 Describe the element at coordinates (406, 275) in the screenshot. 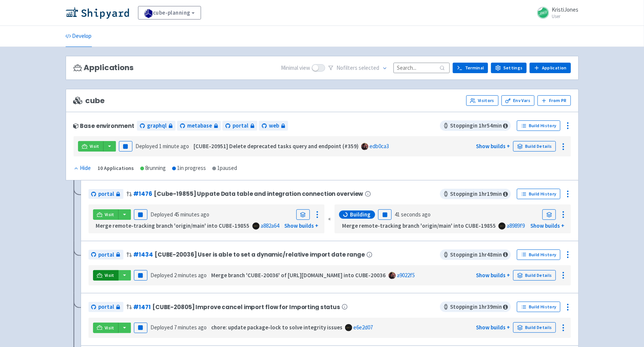

I see `a: a9022f5` at that location.